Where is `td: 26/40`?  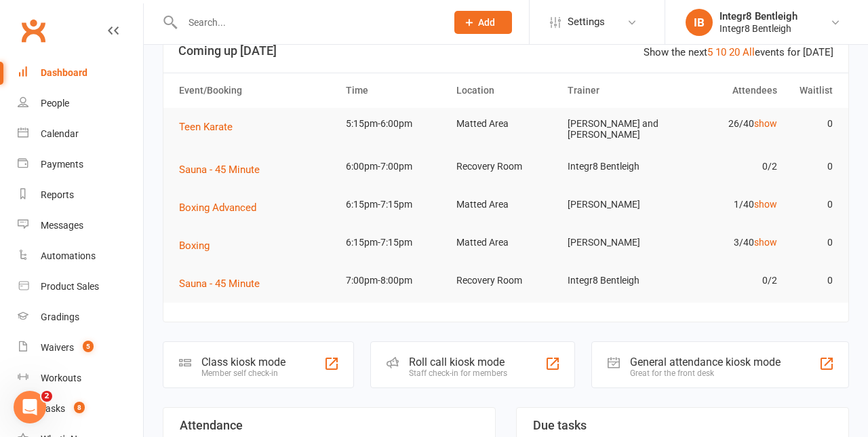
td: 26/40 is located at coordinates (728, 123).